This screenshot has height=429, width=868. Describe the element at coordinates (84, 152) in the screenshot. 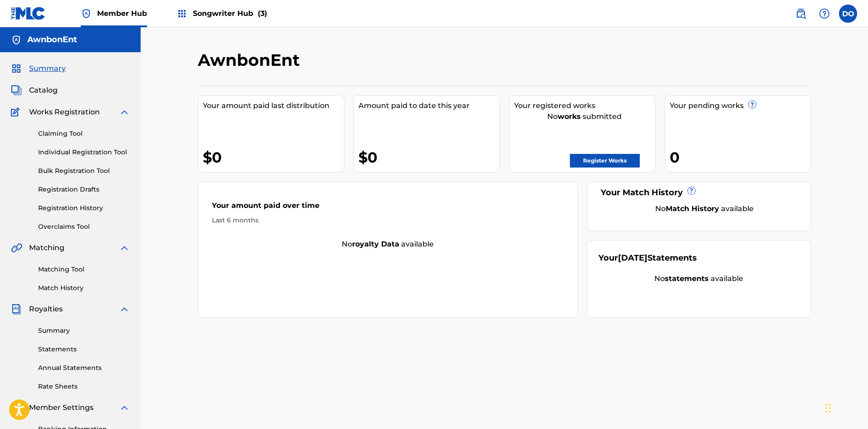

I see `a: Individual Registration Tool` at that location.